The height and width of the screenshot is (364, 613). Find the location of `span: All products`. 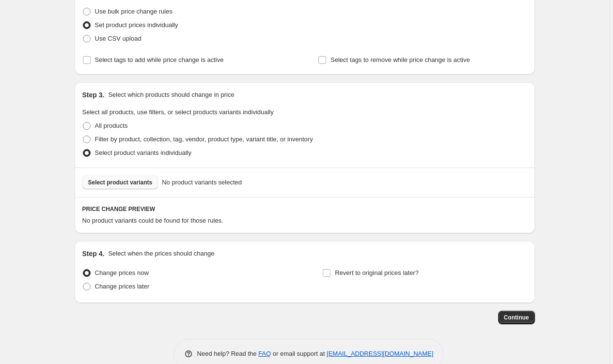

span: All products is located at coordinates (112, 125).